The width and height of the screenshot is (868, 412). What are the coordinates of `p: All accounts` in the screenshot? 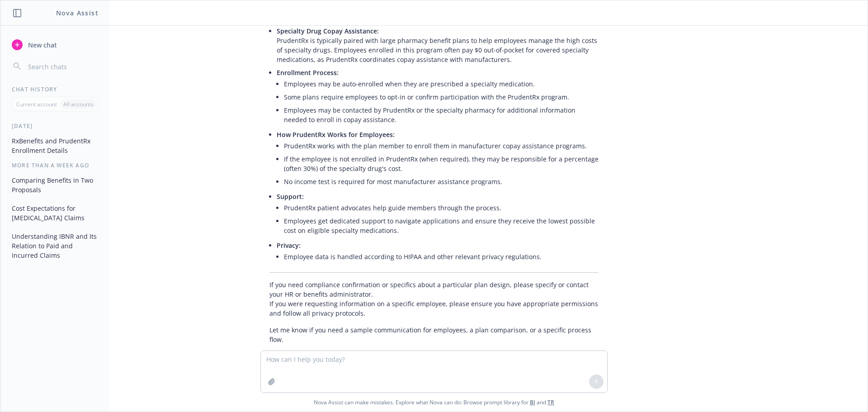 It's located at (78, 104).